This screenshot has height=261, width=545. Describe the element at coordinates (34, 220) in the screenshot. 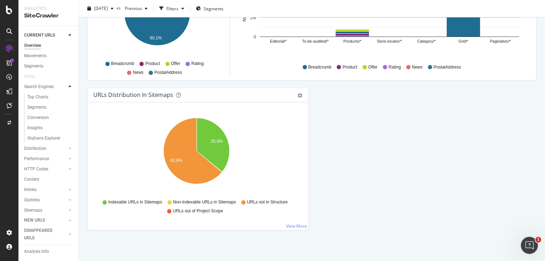

I see `div: NEW URLS` at that location.